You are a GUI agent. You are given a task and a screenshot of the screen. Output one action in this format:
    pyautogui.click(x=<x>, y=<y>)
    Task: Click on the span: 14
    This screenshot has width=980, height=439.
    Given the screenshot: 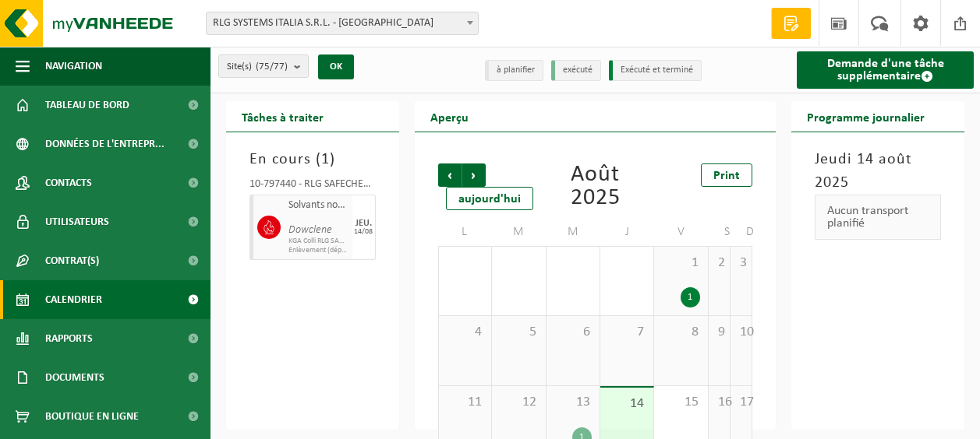 What is the action you would take?
    pyautogui.click(x=627, y=404)
    